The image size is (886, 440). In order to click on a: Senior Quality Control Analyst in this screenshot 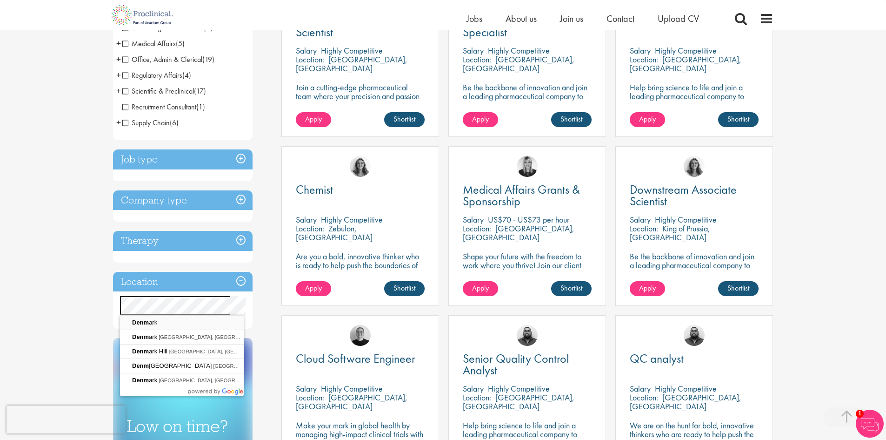, I will do `click(527, 364)`.